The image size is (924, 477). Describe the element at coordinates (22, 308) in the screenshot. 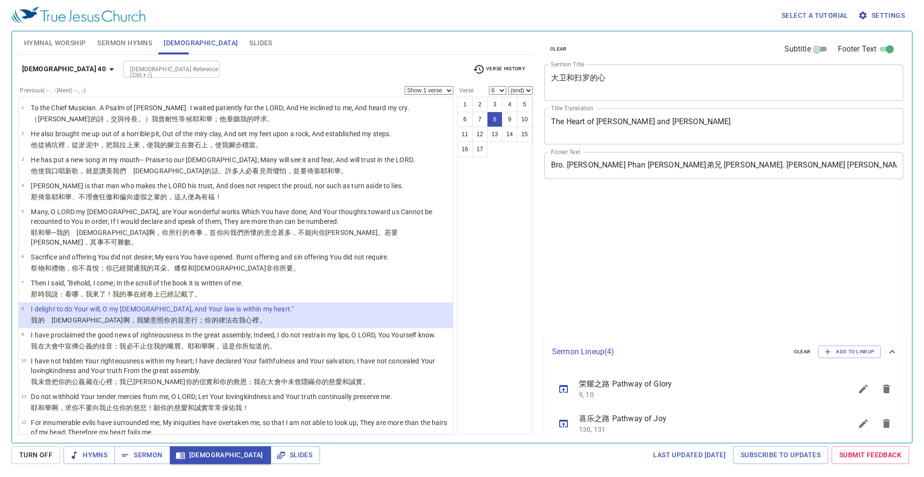

I see `span: 8` at that location.